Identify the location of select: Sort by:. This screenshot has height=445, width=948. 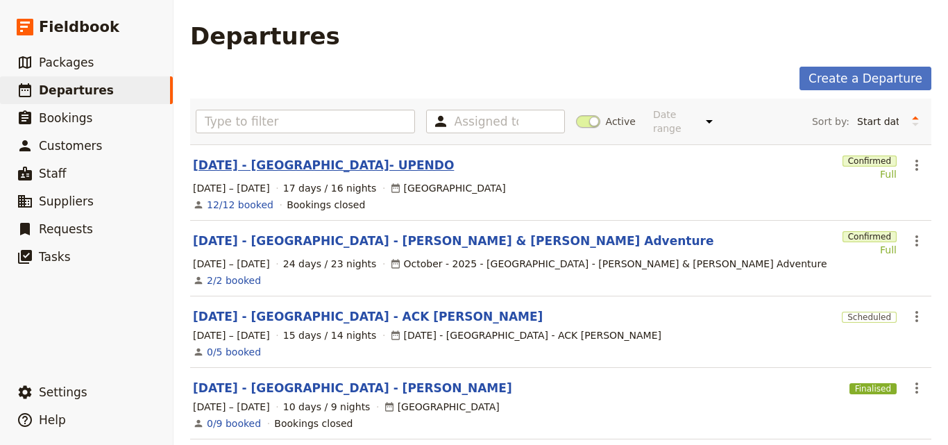
(878, 122).